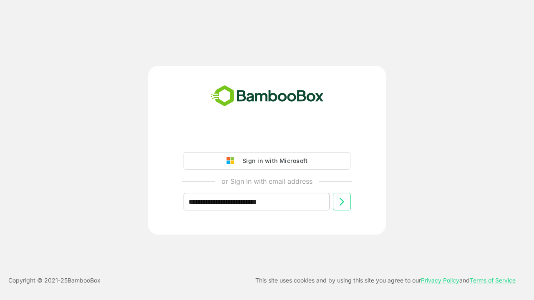 This screenshot has width=534, height=300. Describe the element at coordinates (267, 96) in the screenshot. I see `img: bamboobox` at that location.